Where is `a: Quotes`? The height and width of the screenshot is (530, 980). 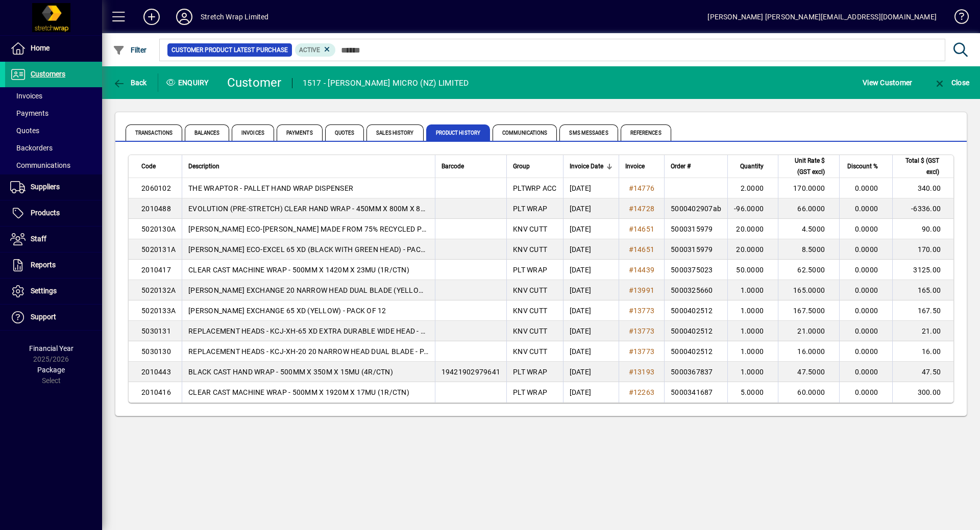
a: Quotes is located at coordinates (54, 131).